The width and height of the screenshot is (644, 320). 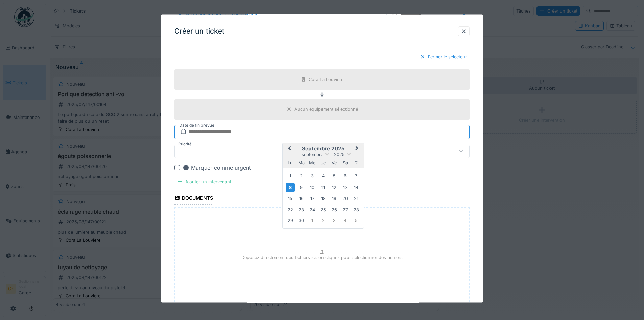 I want to click on div: Choose mardi 23 septembre 2025, so click(x=301, y=209).